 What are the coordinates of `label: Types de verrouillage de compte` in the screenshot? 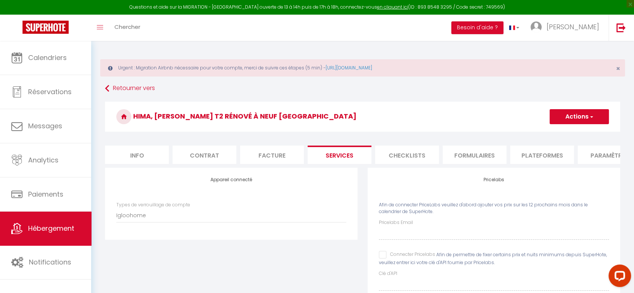 It's located at (153, 205).